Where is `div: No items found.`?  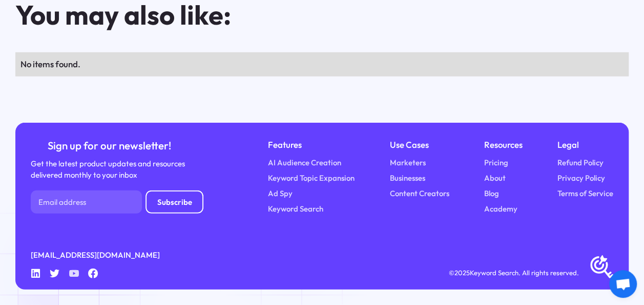 div: No items found. is located at coordinates (322, 64).